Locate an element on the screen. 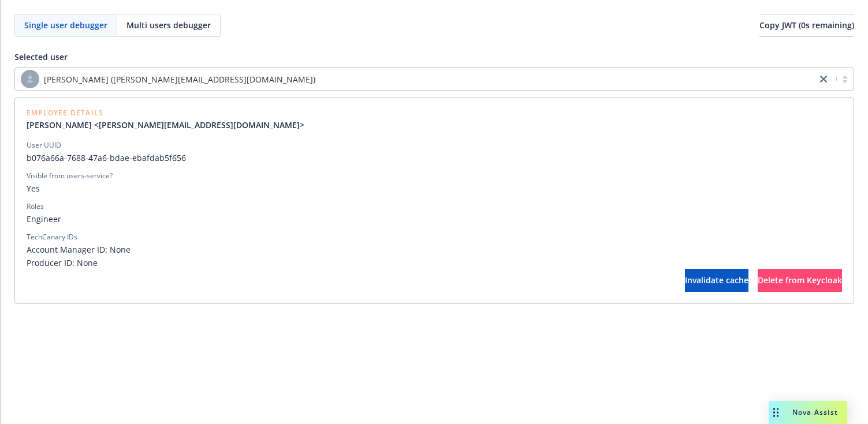 This screenshot has height=424, width=868. div: Drag to move is located at coordinates (776, 413).